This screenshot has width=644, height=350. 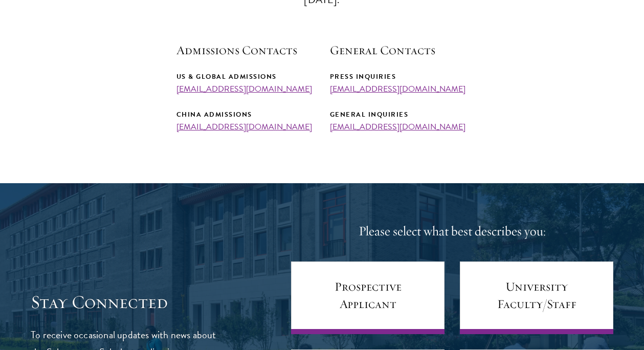 What do you see at coordinates (246, 115) in the screenshot?
I see `div: China Admissions` at bounding box center [246, 115].